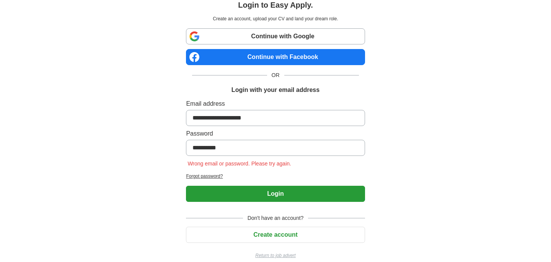 This screenshot has width=551, height=262. What do you see at coordinates (275, 234) in the screenshot?
I see `button: Create account` at bounding box center [275, 234].